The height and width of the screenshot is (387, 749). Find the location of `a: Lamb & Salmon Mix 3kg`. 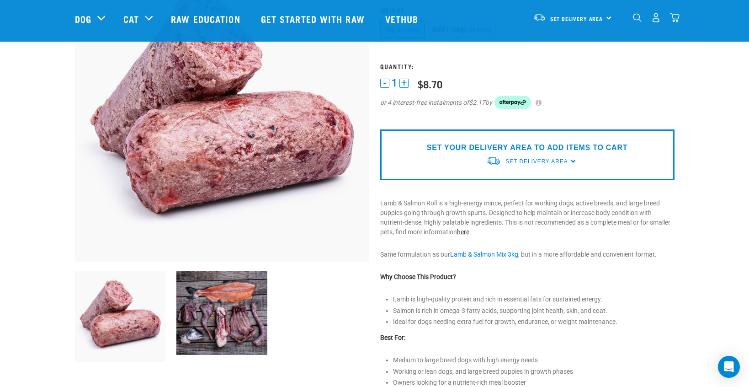

a: Lamb & Salmon Mix 3kg is located at coordinates (484, 254).